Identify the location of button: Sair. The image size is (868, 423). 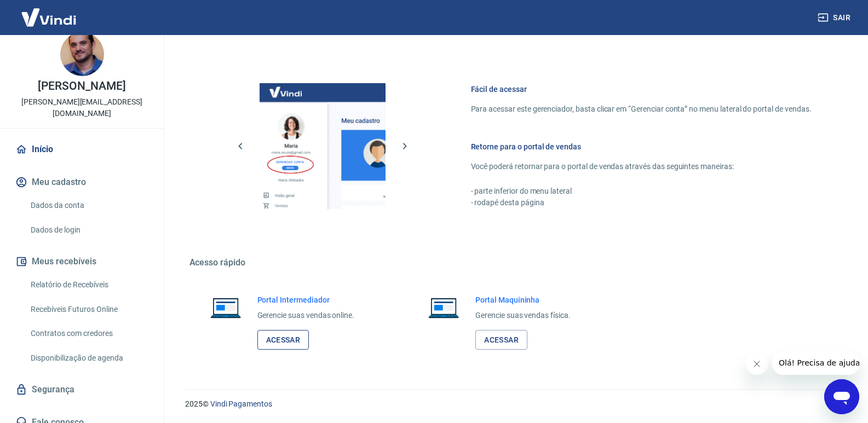
(835, 17).